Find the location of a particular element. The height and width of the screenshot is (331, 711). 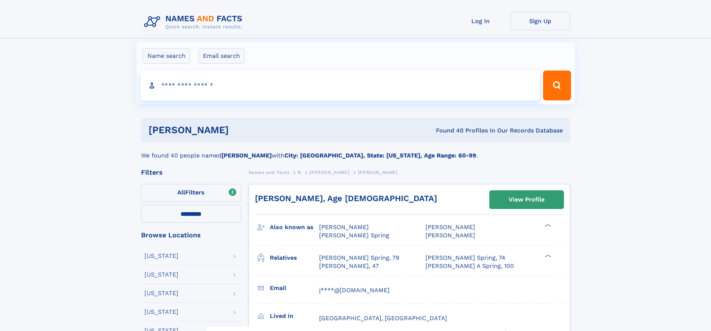

label: Filters is located at coordinates (191, 193).